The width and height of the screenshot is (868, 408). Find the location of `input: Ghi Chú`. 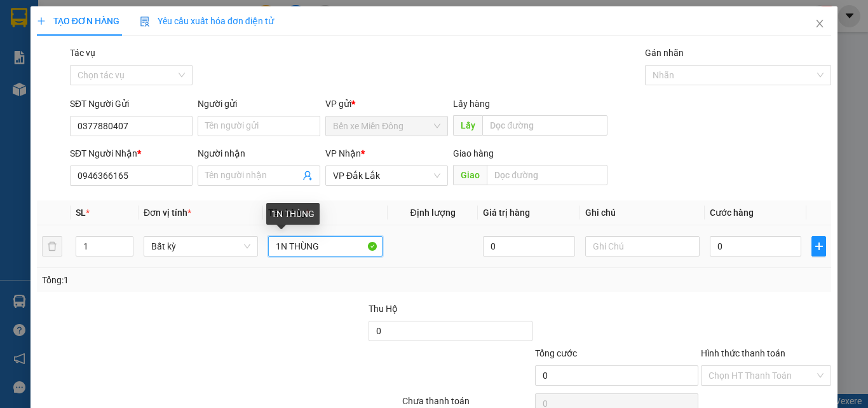

input: Ghi Chú is located at coordinates (642, 247).